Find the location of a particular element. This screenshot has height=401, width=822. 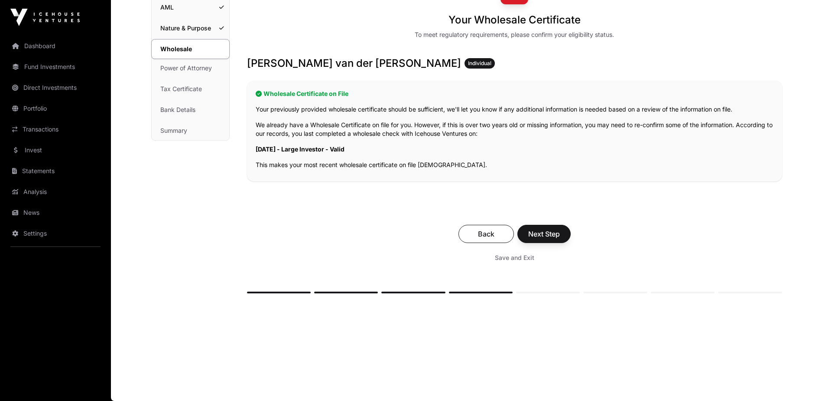

a: Power of Attorney is located at coordinates (190, 68).